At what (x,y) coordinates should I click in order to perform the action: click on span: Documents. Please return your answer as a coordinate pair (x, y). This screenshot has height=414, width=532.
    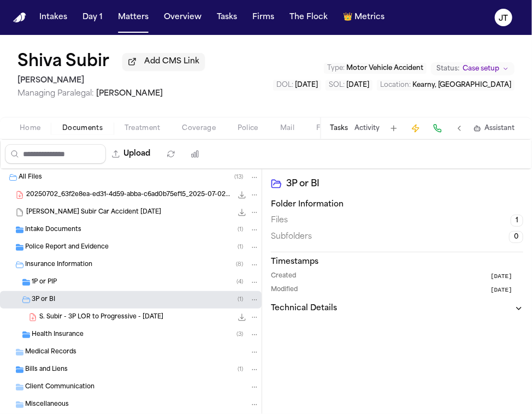
    Looking at the image, I should click on (82, 129).